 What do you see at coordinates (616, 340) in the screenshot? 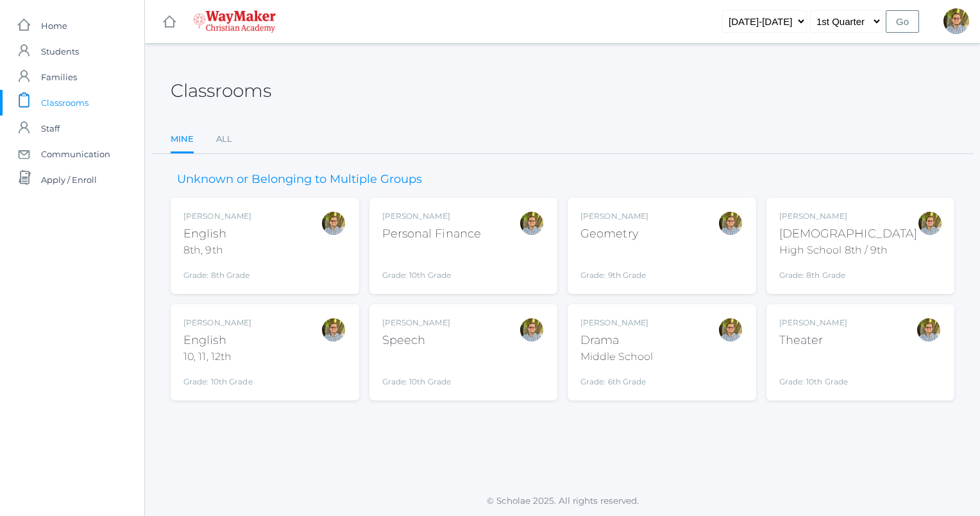
I see `div: Drama` at bounding box center [616, 340].